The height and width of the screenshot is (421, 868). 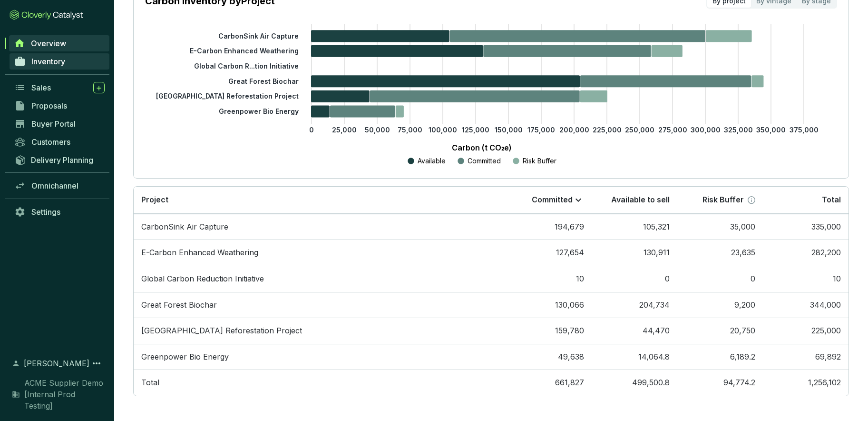 I want to click on td: 105,321, so click(x=635, y=227).